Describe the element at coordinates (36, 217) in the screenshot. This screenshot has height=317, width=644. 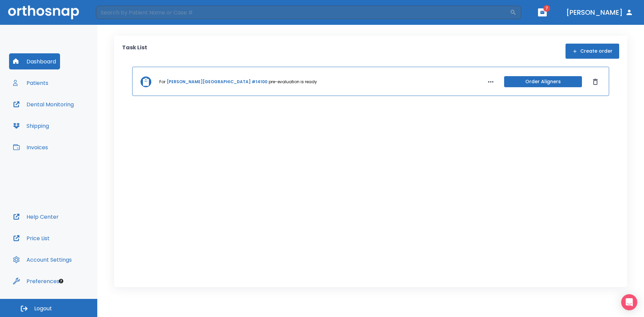
I see `button: Help Center` at that location.